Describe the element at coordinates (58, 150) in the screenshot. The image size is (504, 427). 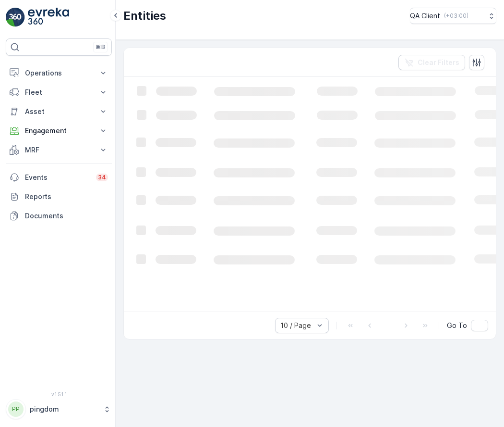
I see `button: MRF` at that location.